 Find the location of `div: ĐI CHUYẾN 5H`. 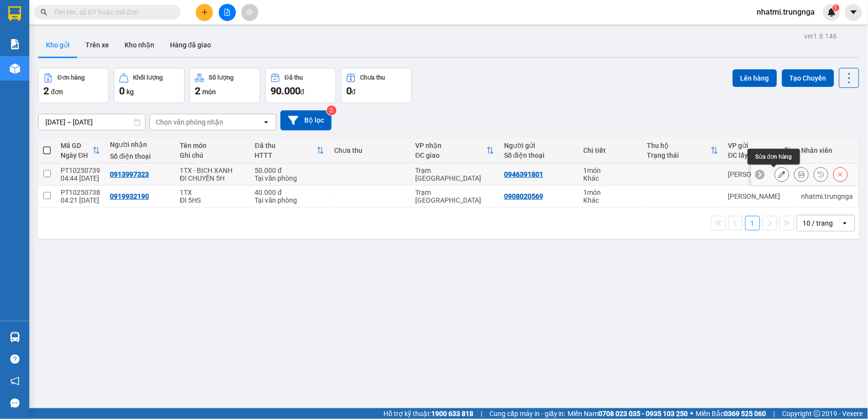

div: ĐI CHUYẾN 5H is located at coordinates (213, 179).